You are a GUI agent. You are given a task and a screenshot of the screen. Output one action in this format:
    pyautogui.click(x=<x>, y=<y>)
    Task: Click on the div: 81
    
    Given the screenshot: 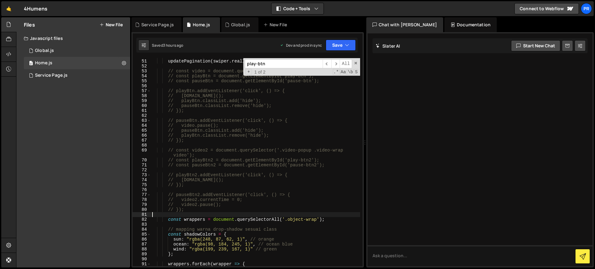 What is the action you would take?
    pyautogui.click(x=142, y=215)
    